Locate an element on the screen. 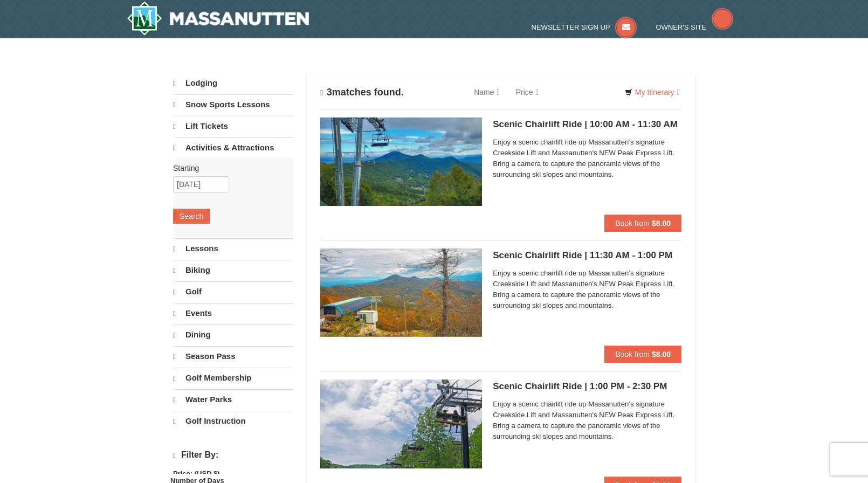  a: Massanutten Resort is located at coordinates (218, 18).